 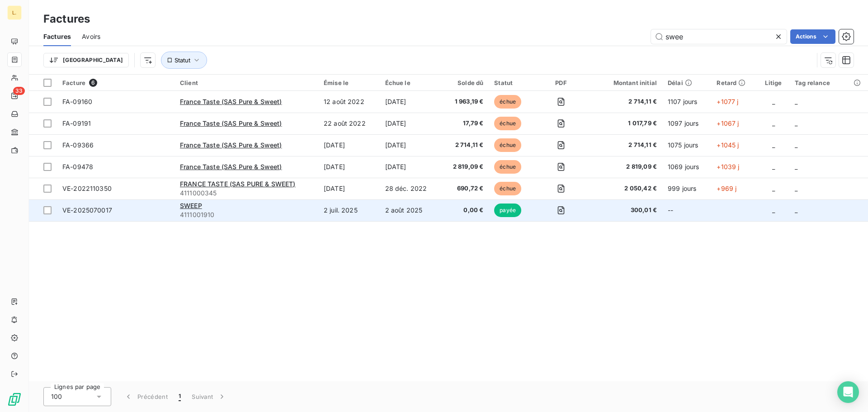 I want to click on span: 33, so click(x=19, y=91).